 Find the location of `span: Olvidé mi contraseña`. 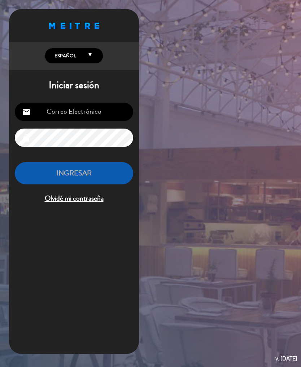

span: Olvidé mi contraseña is located at coordinates (74, 199).